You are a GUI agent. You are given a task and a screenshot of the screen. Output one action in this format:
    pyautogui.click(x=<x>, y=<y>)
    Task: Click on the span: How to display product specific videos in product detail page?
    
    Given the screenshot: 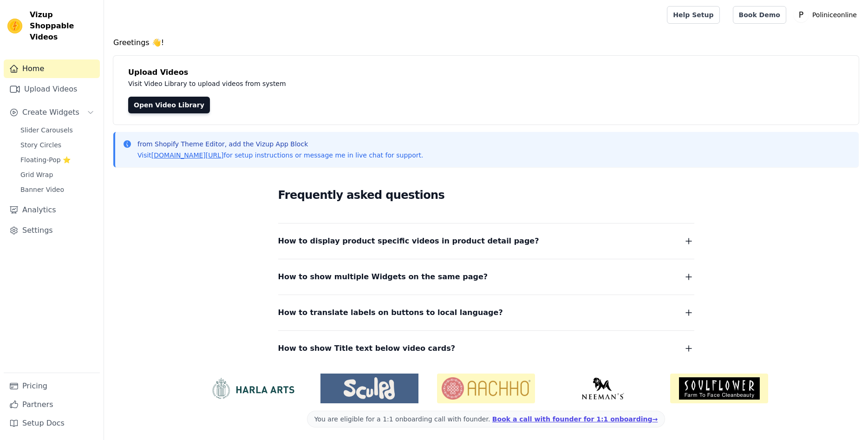 What is the action you would take?
    pyautogui.click(x=409, y=241)
    